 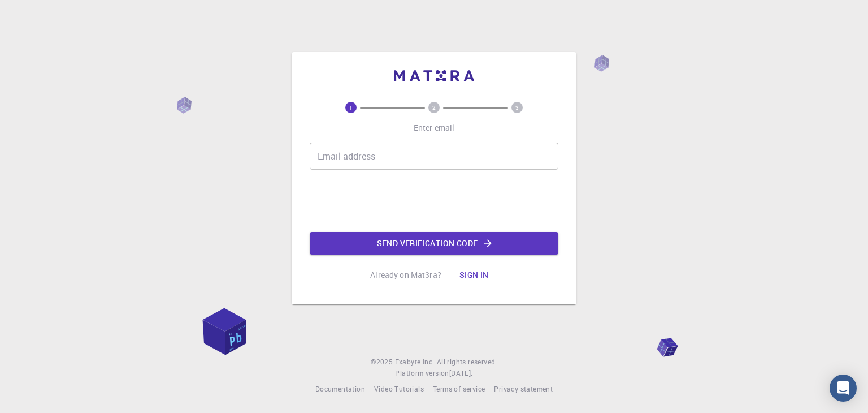 I want to click on span: Platform version, so click(x=422, y=373).